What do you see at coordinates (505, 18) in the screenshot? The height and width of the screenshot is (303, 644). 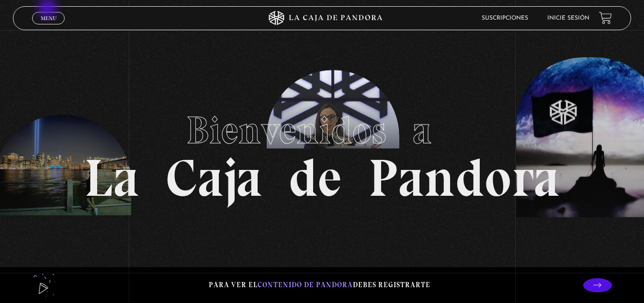 I see `a: Suscripciones` at bounding box center [505, 18].